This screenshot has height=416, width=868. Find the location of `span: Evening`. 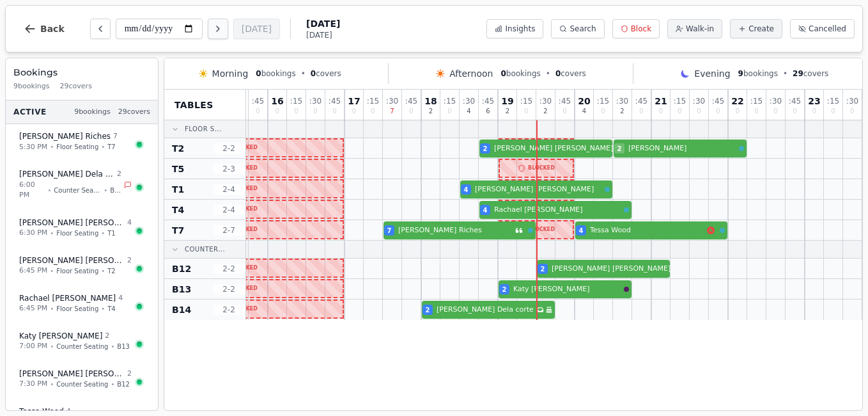

span: Evening is located at coordinates (713, 74).